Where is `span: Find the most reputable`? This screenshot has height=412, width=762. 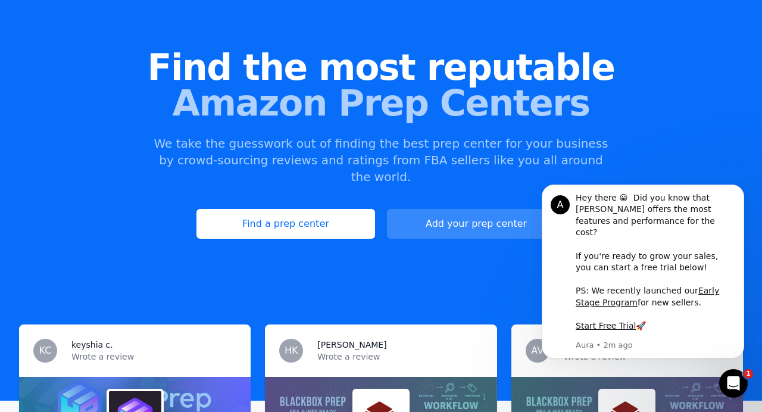 span: Find the most reputable is located at coordinates (381, 67).